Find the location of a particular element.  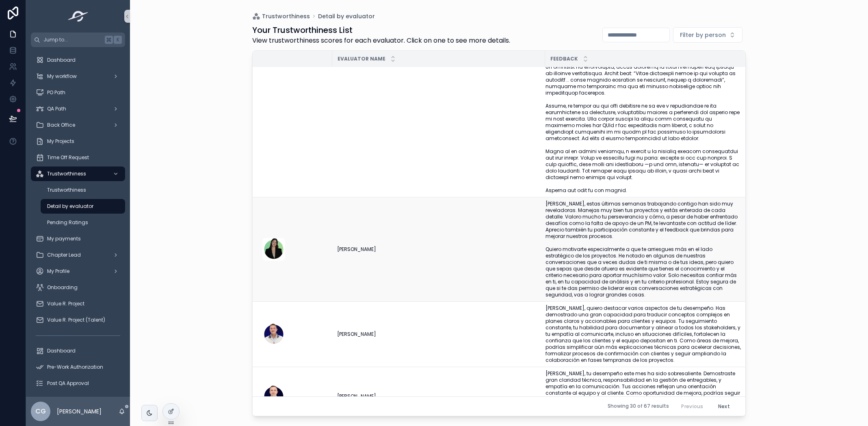

span: View trustworthiness scores for each evaluator. Click on one to see more details. is located at coordinates (381, 41).